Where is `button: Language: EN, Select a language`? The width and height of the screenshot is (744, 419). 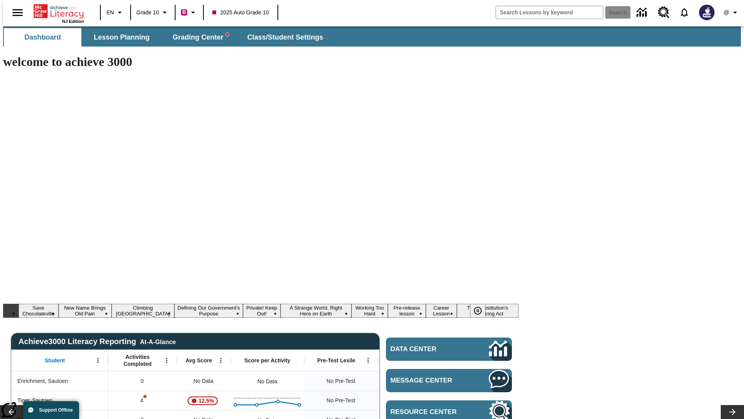 button: Language: EN, Select a language is located at coordinates (116, 12).